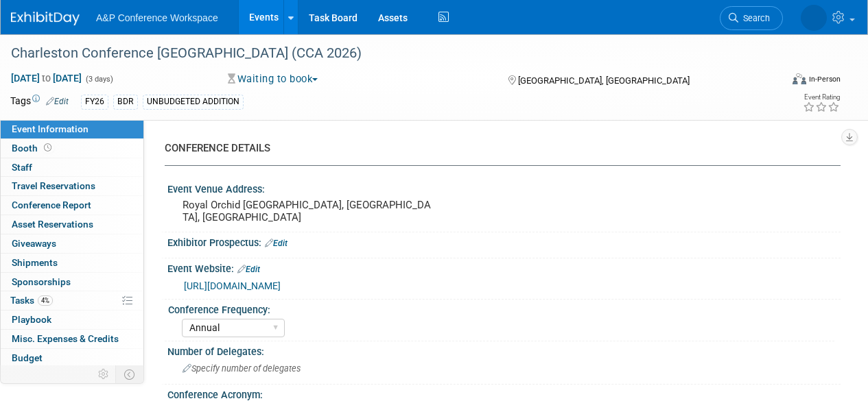 This screenshot has height=401, width=868. Describe the element at coordinates (814, 18) in the screenshot. I see `img: Anne Weston` at that location.